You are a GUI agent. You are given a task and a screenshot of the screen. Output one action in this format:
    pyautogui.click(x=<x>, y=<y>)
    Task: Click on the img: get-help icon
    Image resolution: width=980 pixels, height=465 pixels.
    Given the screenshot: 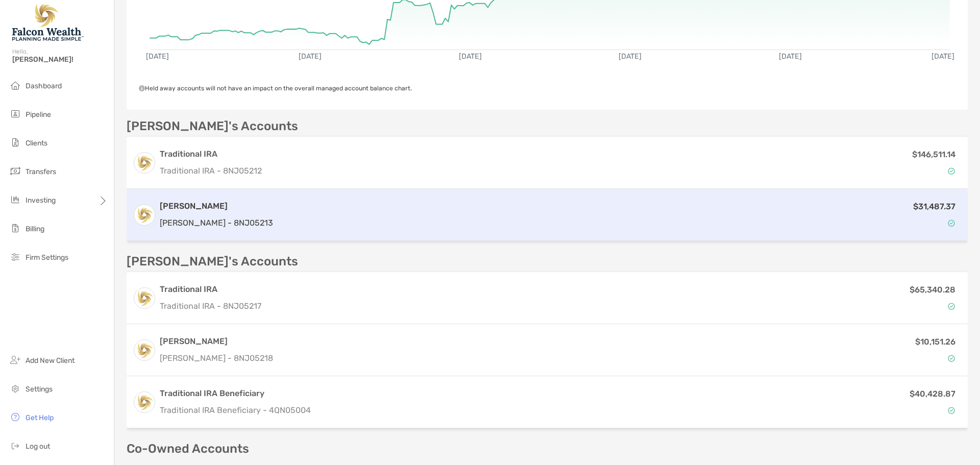 What is the action you would take?
    pyautogui.click(x=15, y=417)
    